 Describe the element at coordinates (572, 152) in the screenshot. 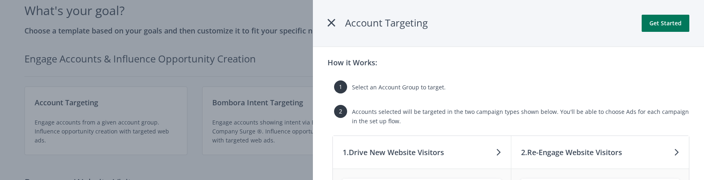

I see `h3: 2. Re-Engage Website Visitors` at that location.